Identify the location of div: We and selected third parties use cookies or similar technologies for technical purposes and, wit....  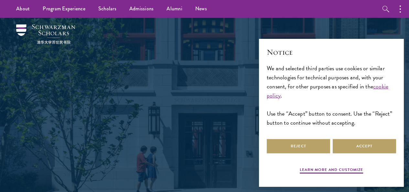
(331, 95).